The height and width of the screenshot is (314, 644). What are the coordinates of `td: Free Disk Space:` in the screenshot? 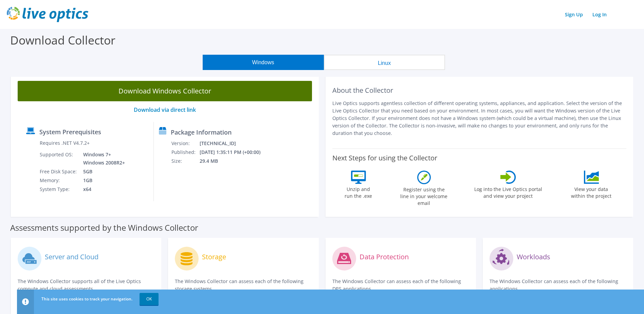 It's located at (59, 172).